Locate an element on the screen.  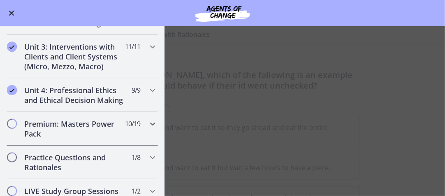
h2: Premium: Masters Power Pack is located at coordinates (74, 129).